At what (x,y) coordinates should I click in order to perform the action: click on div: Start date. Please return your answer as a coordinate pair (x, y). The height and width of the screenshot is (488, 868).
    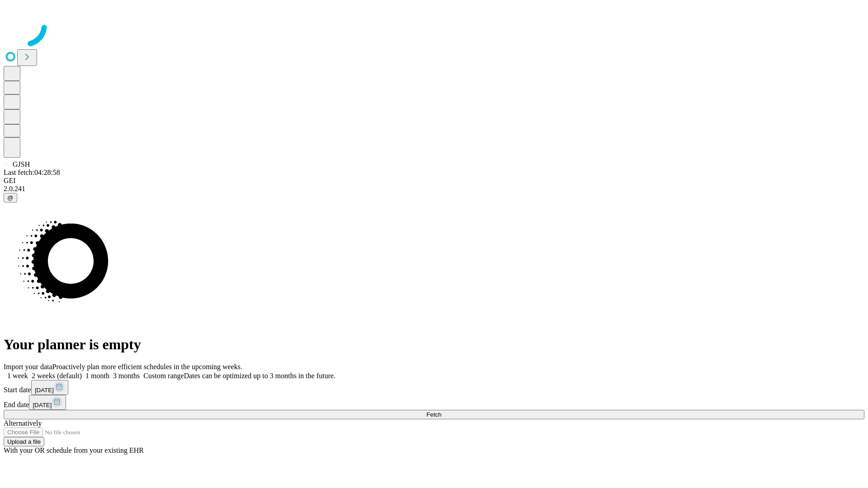
    Looking at the image, I should click on (434, 387).